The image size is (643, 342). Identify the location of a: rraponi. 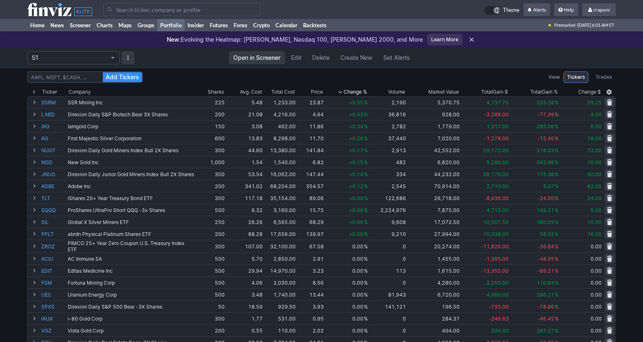
(599, 10).